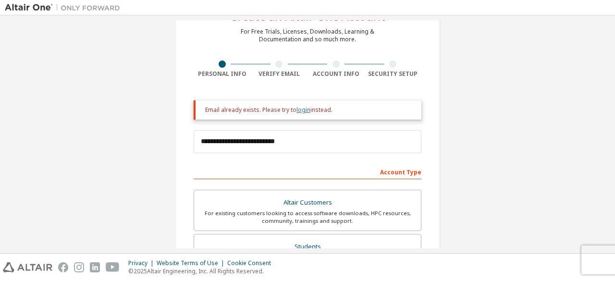 Image resolution: width=615 pixels, height=281 pixels. Describe the element at coordinates (202, 271) in the screenshot. I see `p: © 2025 Altair Engineering, Inc. All Rights Reserved.` at that location.